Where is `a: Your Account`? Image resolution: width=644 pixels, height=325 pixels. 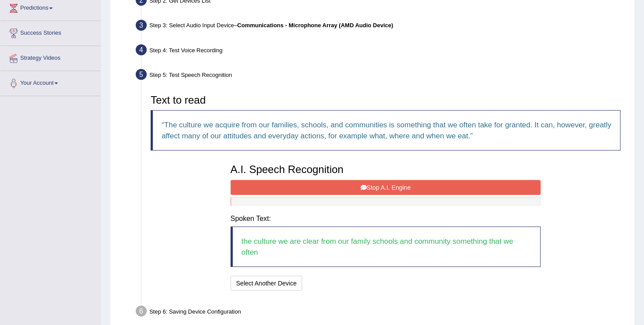 a: Your Account is located at coordinates (51, 82).